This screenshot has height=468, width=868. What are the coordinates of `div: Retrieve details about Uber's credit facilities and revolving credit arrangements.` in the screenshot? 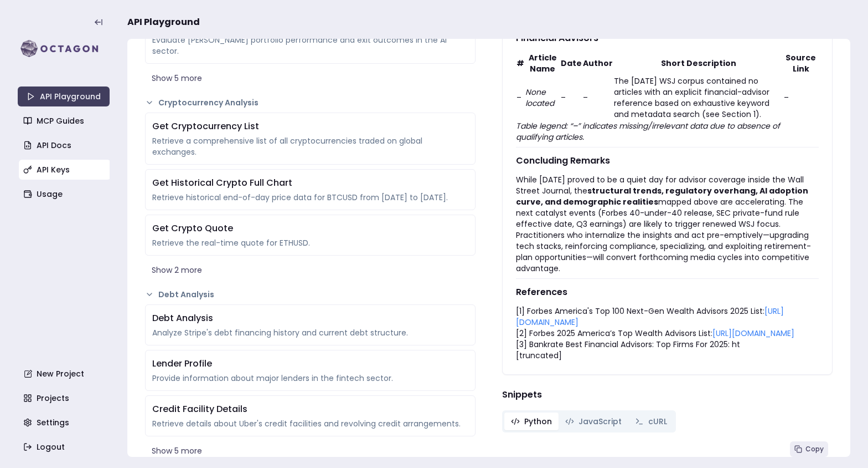 It's located at (310, 424).